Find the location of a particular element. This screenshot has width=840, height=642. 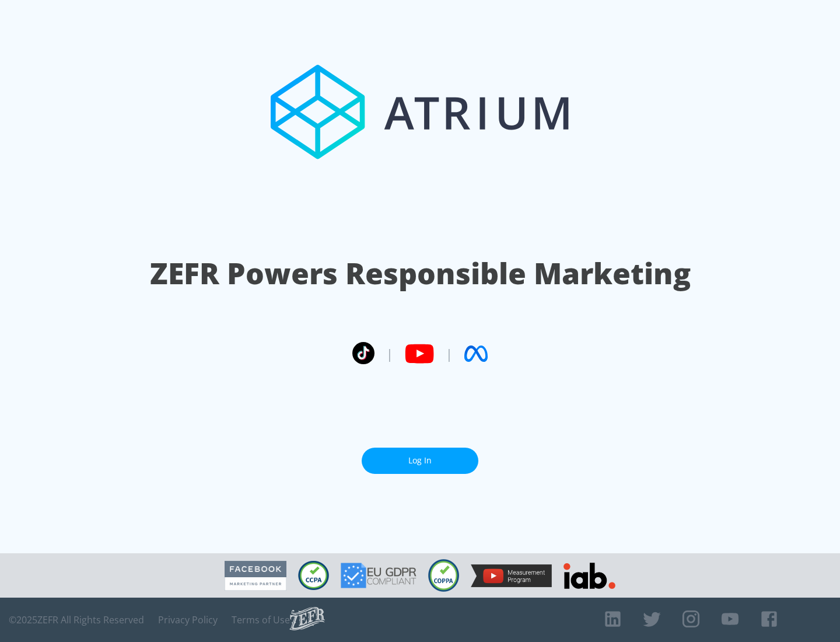

img: IAB is located at coordinates (590, 575).